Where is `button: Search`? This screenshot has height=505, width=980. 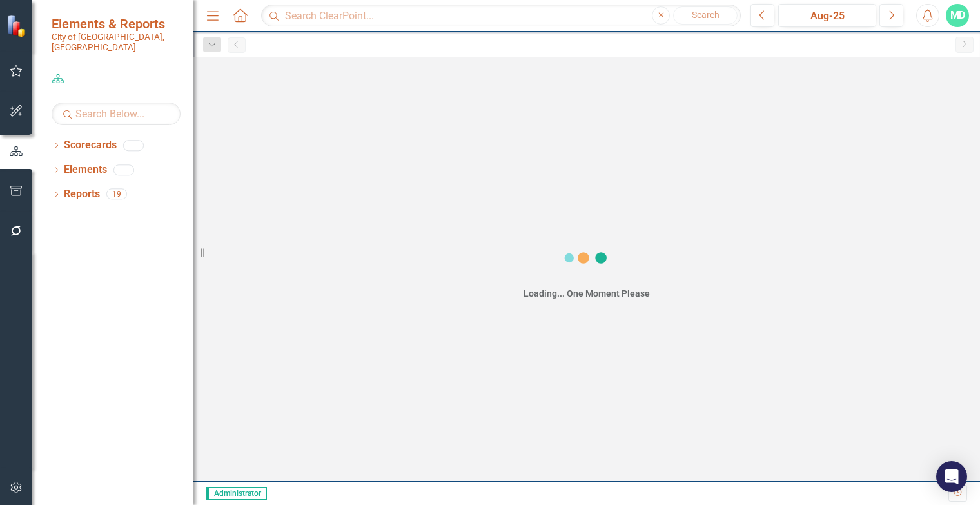 button: Search is located at coordinates (705, 16).